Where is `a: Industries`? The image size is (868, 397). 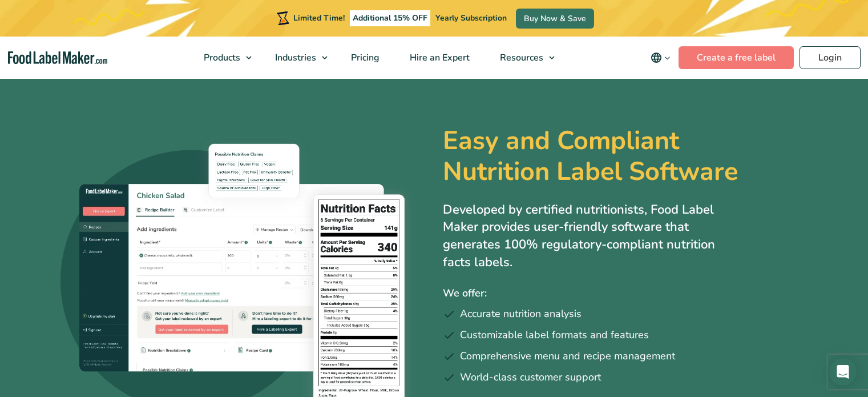 a: Industries is located at coordinates (297, 58).